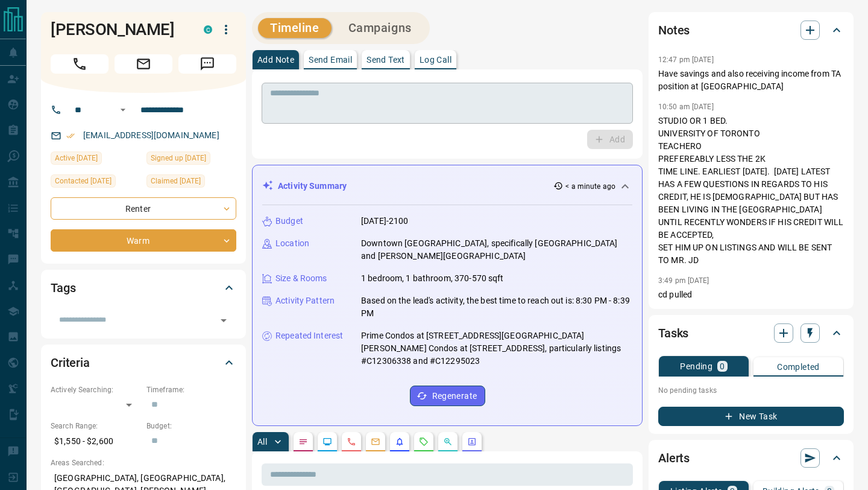 This screenshot has width=868, height=490. Describe the element at coordinates (751, 191) in the screenshot. I see `p: STUDIO OR 1 BED. UNIVERSITY OF TORONTO TEACHERO PREFEREABLY LESS THE 2K TIME LINE. EARLIEST [DATE...` at that location.